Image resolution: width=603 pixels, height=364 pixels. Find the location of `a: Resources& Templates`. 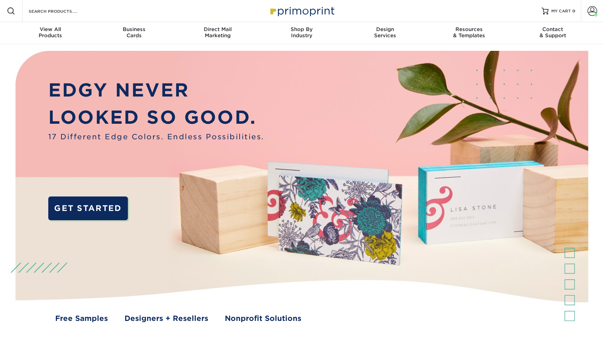

a: Resources& Templates is located at coordinates (469, 33).